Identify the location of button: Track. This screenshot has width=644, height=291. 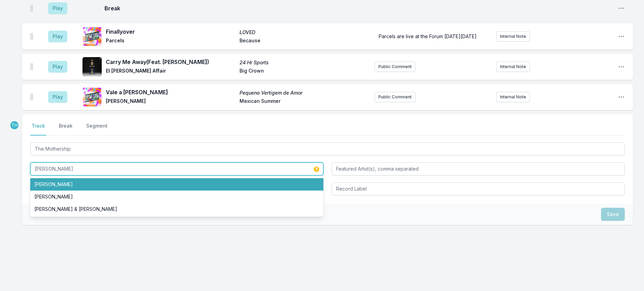
(38, 129).